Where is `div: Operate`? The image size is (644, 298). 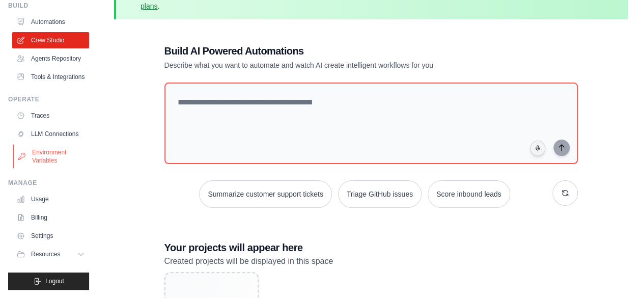
div: Operate is located at coordinates (48, 99).